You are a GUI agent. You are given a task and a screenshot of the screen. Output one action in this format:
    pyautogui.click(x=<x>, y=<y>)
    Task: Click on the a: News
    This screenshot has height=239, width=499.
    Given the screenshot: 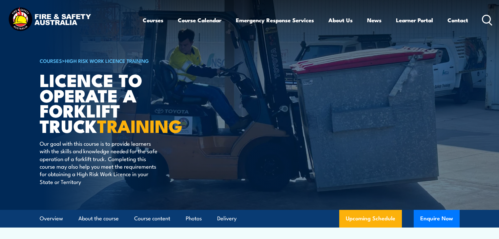 What is the action you would take?
    pyautogui.click(x=374, y=20)
    